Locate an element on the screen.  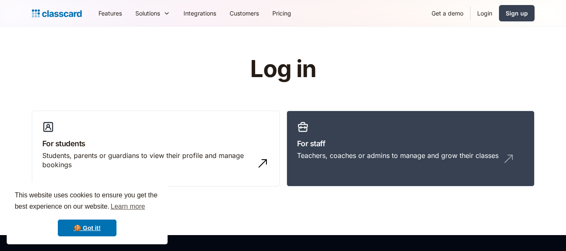
a: Customers is located at coordinates (244, 13).